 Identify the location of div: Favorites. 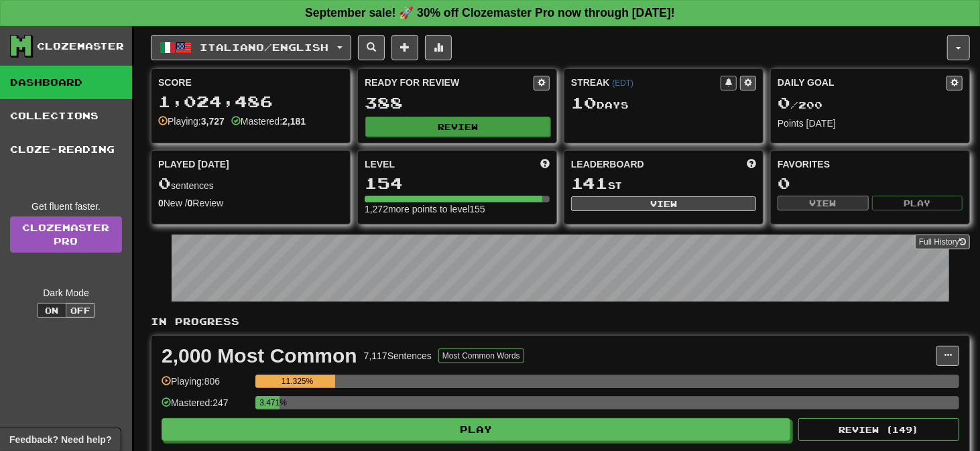
(870, 164).